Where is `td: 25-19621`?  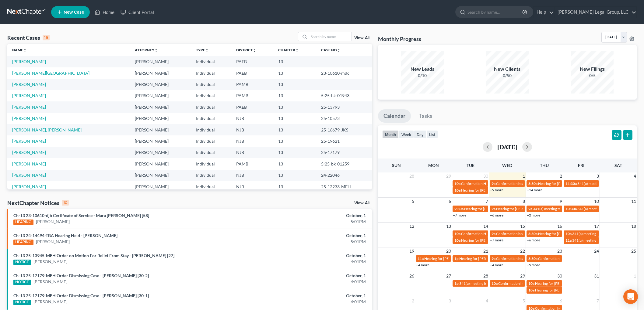
td: 25-19621 is located at coordinates (344, 141).